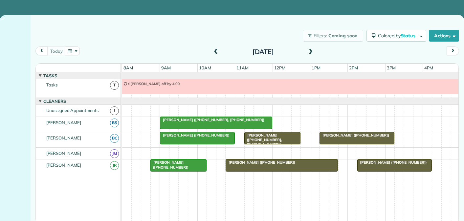  What do you see at coordinates (114, 85) in the screenshot?
I see `span: T` at bounding box center [114, 85].